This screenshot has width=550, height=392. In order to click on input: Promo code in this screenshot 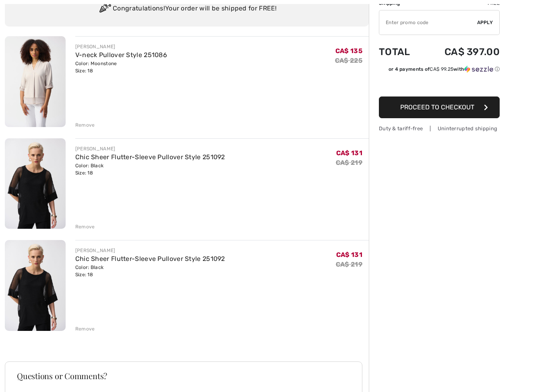, I will do `click(428, 22)`.